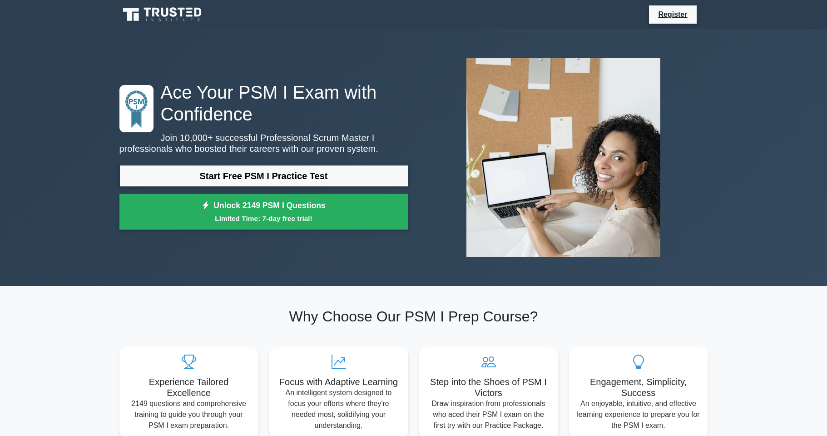 Image resolution: width=827 pixels, height=436 pixels. Describe the element at coordinates (489, 387) in the screenshot. I see `h5: Step into the Shoes of PSM I Victors` at that location.